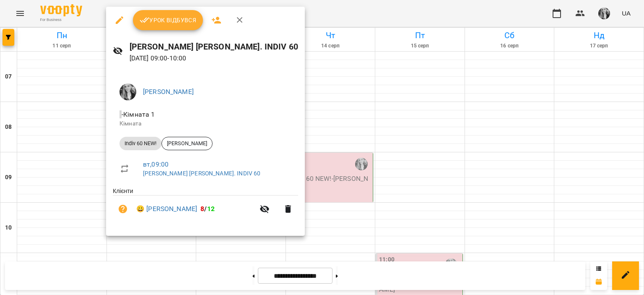  Describe the element at coordinates (211, 209) in the screenshot. I see `span: 12` at that location.